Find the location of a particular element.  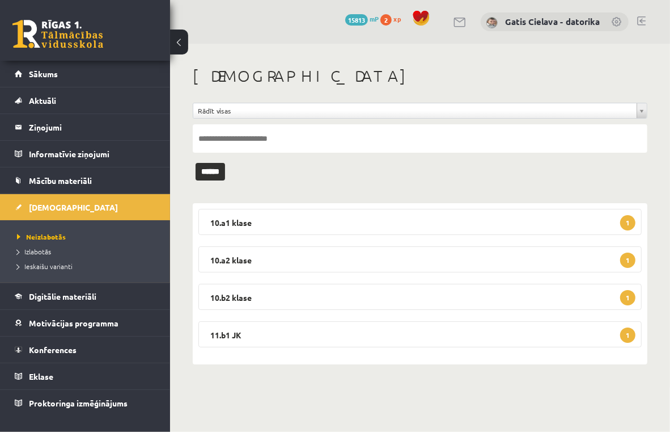

span: Mācību materiāli is located at coordinates (60, 180).